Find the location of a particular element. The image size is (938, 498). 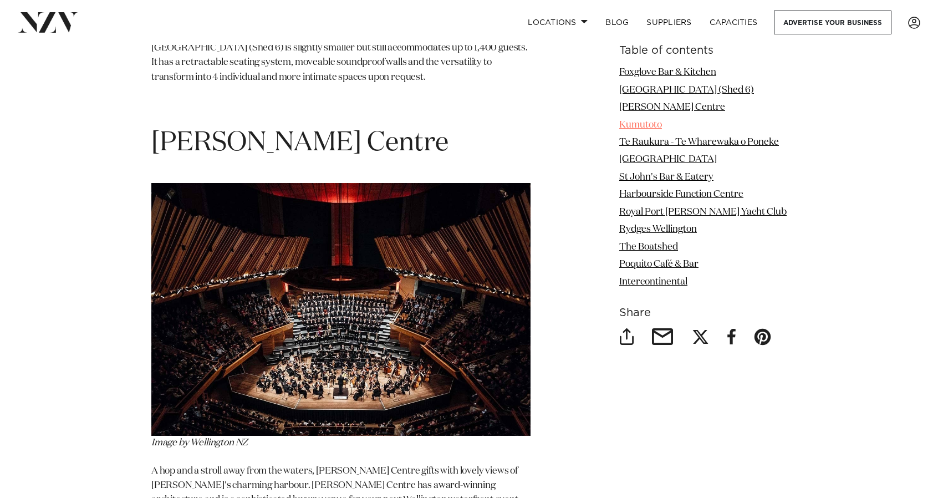

a: SUPPLIERS is located at coordinates (669, 22).